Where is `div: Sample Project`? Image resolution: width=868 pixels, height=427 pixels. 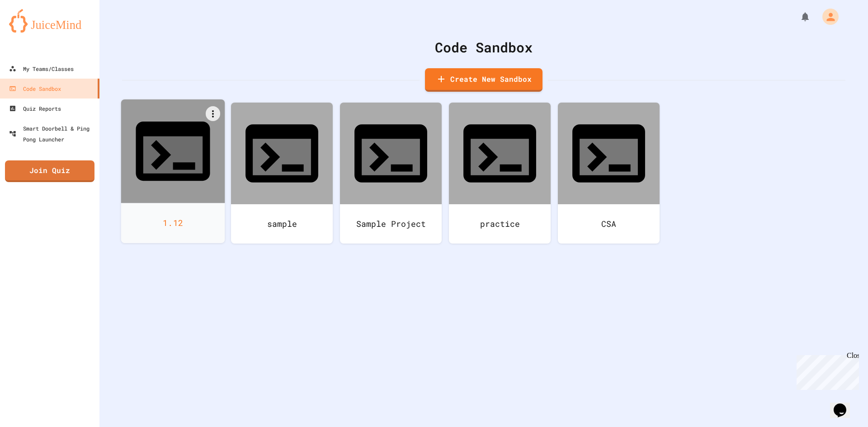
div: Sample Project is located at coordinates (391, 223).